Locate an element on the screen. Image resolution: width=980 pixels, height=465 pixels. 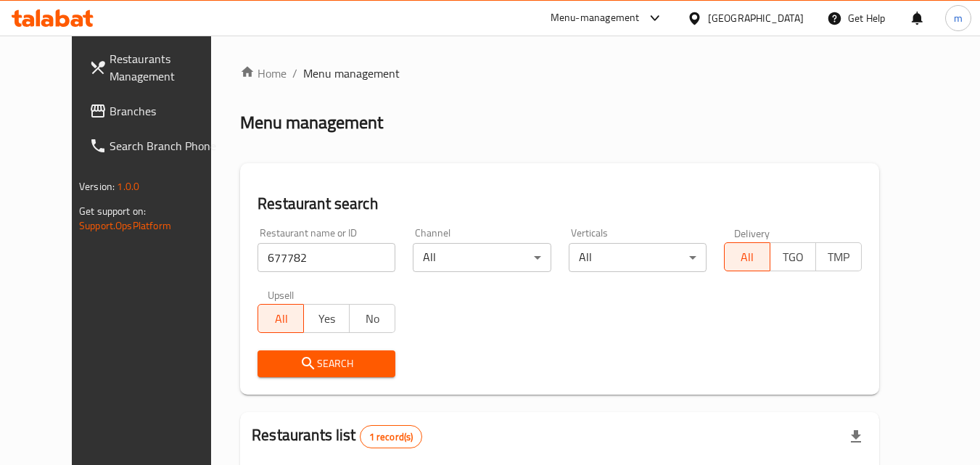
span: Search Branch Phone is located at coordinates (167, 145).